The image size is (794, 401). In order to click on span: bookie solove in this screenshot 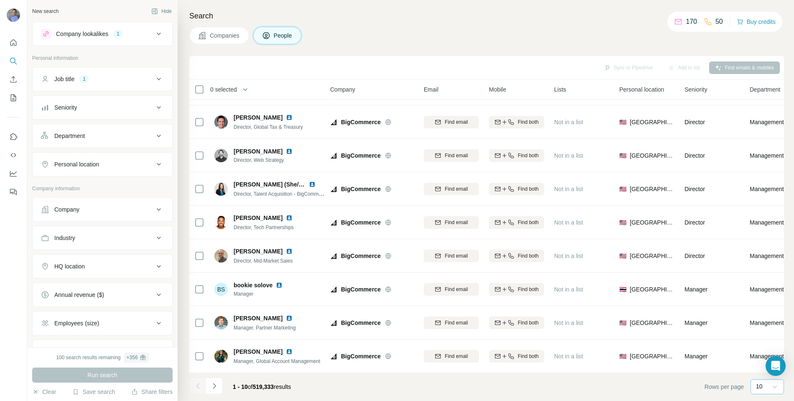, I will do `click(253, 285)`.